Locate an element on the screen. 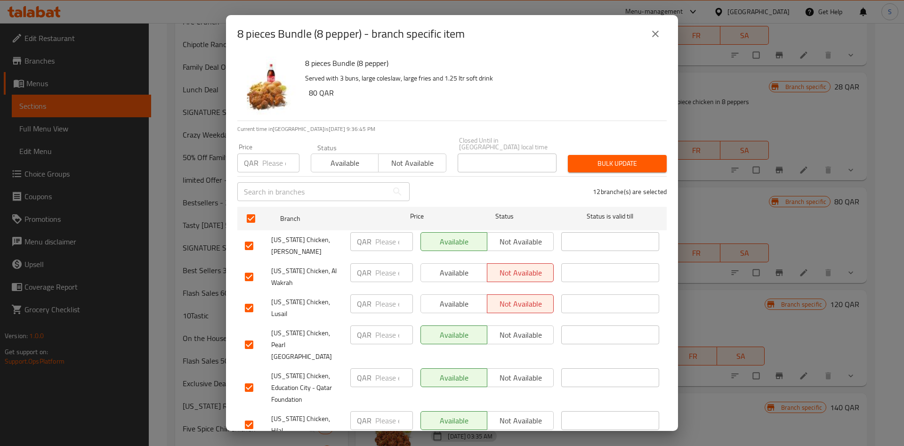 This screenshot has width=904, height=446. span: Bulk update is located at coordinates (618, 163).